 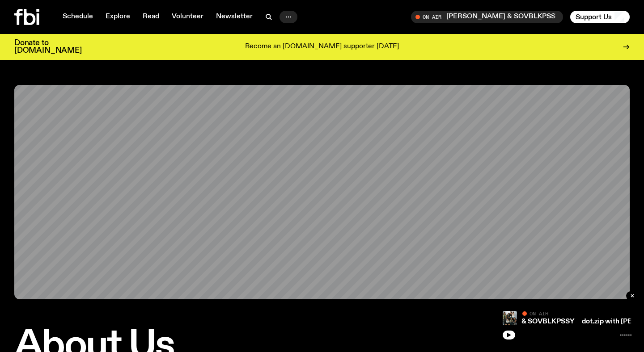 I want to click on button: Support Us, so click(x=600, y=17).